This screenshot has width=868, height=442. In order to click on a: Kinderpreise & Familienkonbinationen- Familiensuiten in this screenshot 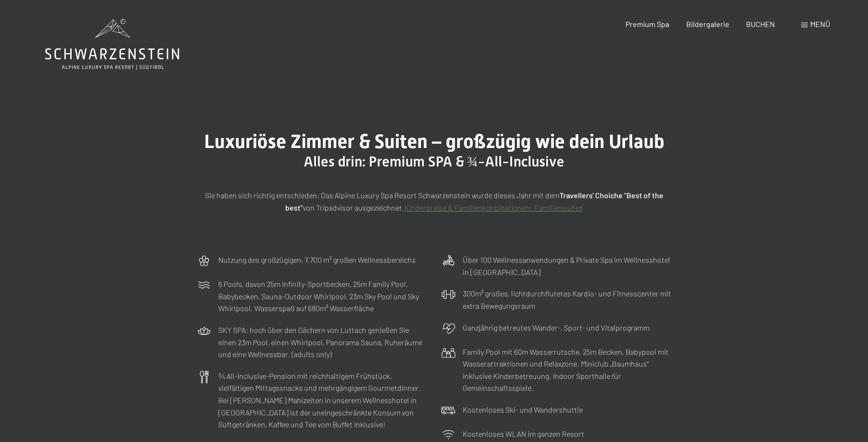, I will do `click(493, 207)`.